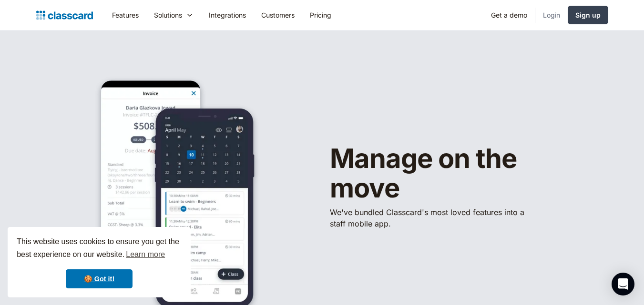 The image size is (644, 305). I want to click on a: learn more about cookies, so click(145, 255).